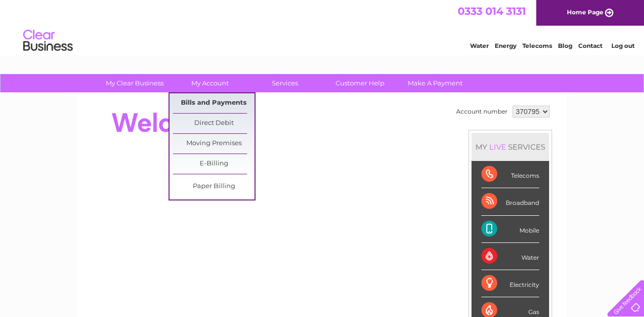 Image resolution: width=644 pixels, height=317 pixels. I want to click on a: Direct Debit, so click(213, 124).